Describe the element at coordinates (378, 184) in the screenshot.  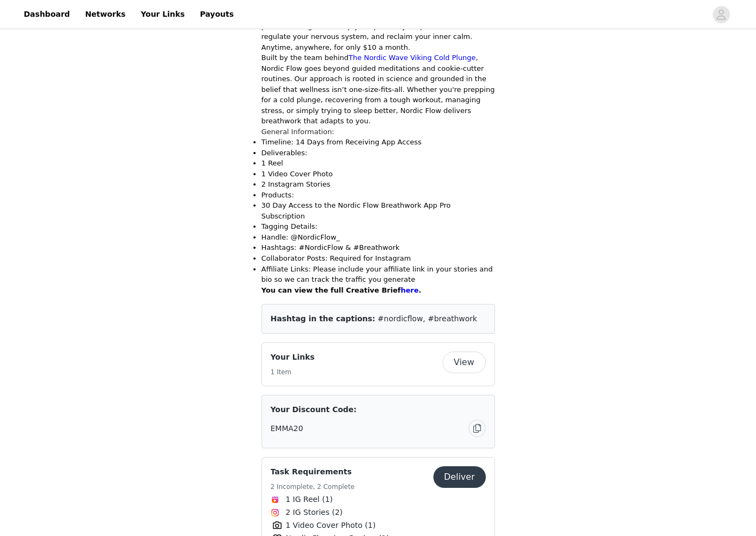
I see `p: 2 Instagram Stories` at that location.